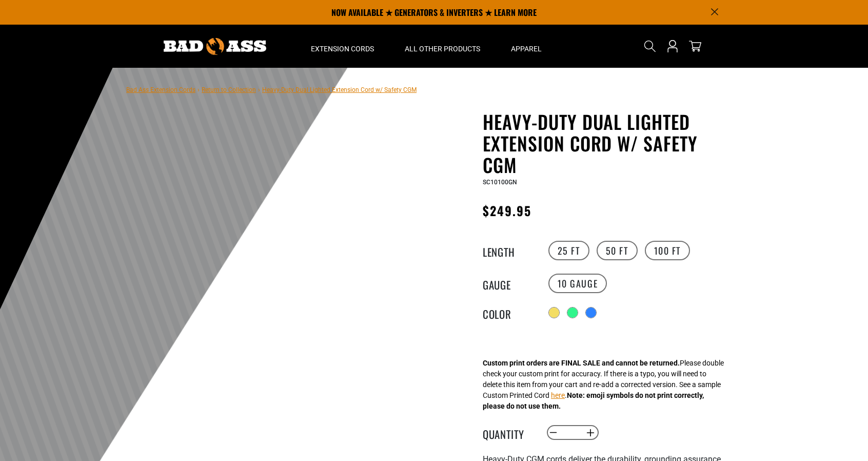 The width and height of the screenshot is (868, 461). Describe the element at coordinates (507, 210) in the screenshot. I see `span: $249.95` at that location.